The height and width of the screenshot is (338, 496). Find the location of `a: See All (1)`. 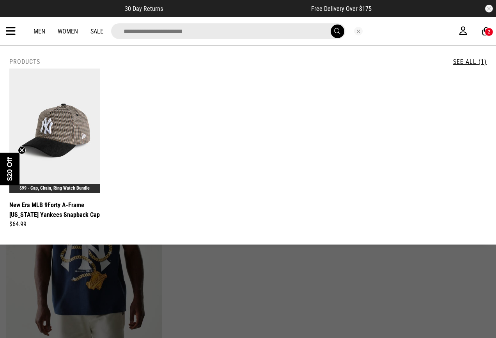

a: See All (1) is located at coordinates (470, 62).